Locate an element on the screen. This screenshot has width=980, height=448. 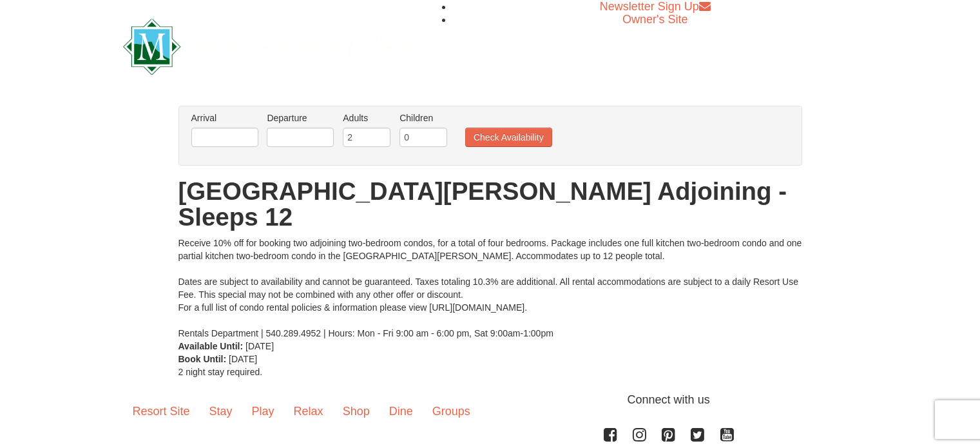
a: Relax is located at coordinates (309, 411).